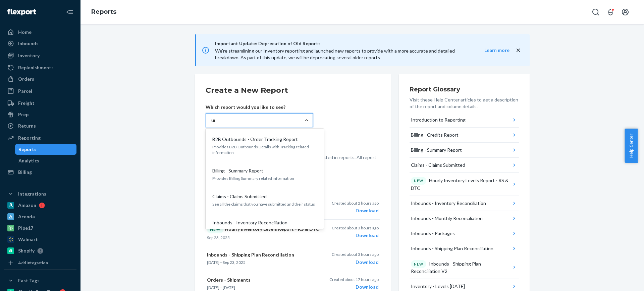  I want to click on a: Freight, so click(40, 103).